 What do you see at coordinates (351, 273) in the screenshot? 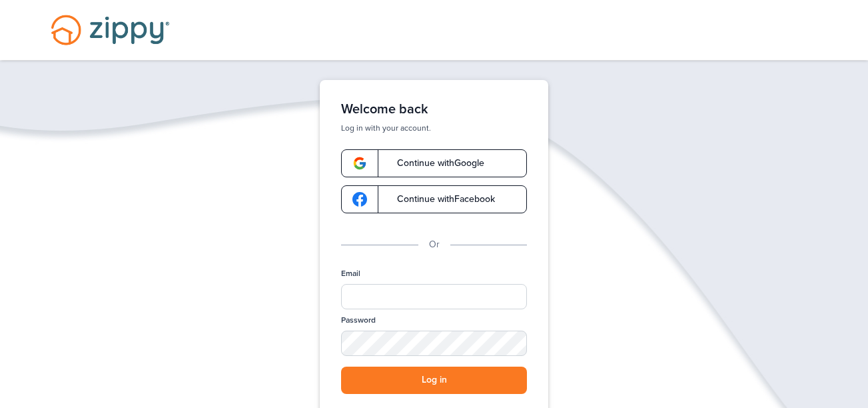
I see `label: Email` at bounding box center [351, 273].